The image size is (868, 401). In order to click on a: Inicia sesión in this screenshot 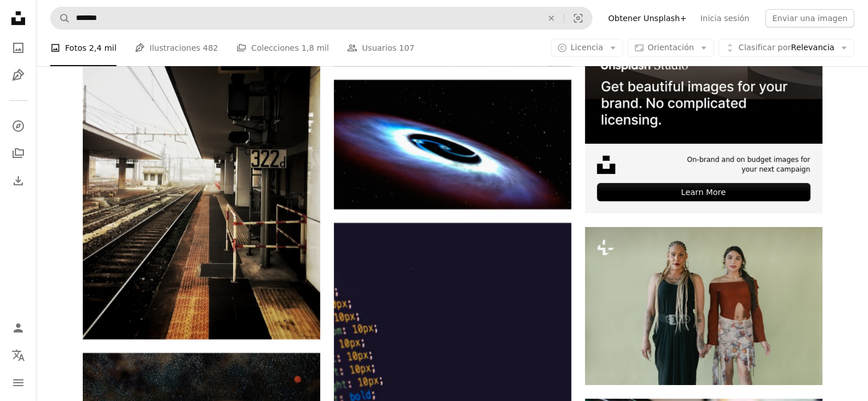, I will do `click(724, 18)`.